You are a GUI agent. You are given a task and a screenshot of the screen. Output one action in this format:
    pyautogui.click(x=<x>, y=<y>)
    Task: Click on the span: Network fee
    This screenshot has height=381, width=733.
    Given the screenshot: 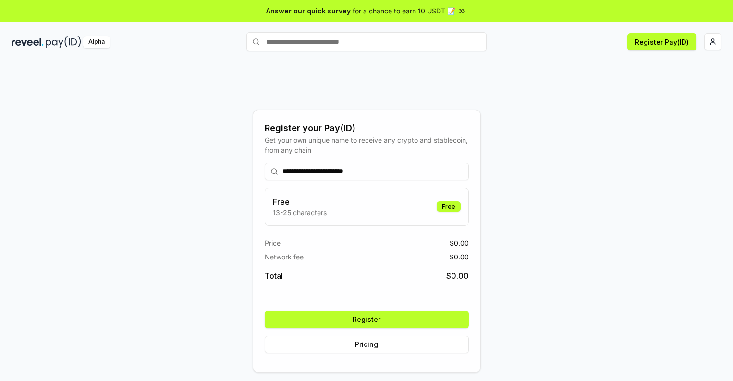 What is the action you would take?
    pyautogui.click(x=284, y=256)
    